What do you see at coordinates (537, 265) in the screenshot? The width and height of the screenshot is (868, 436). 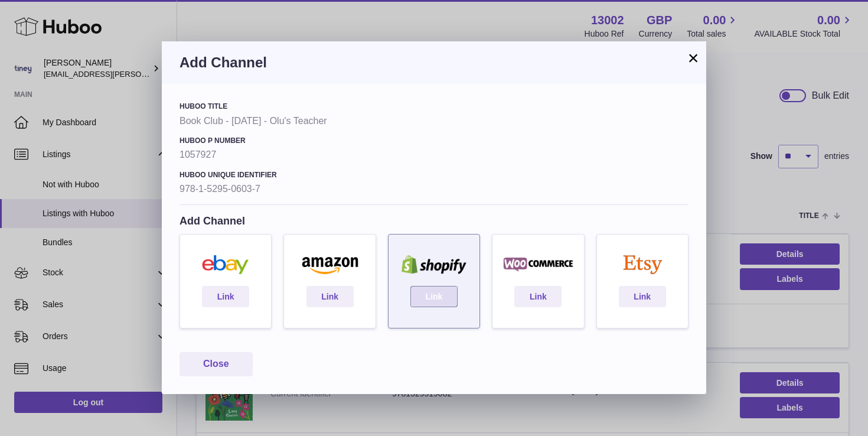 I see `img: woocommerce` at bounding box center [537, 265].